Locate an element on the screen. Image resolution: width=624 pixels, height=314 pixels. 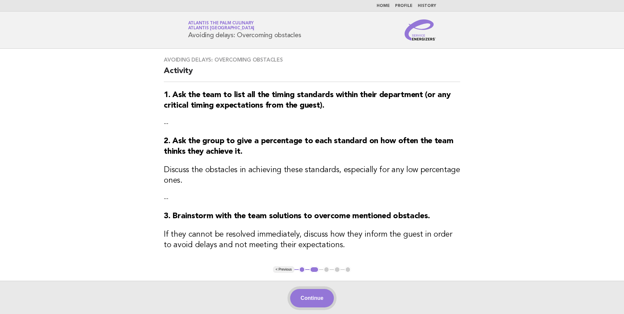
h3: If they cannot be resolved immediately, discuss how they inform the guest in order to avoid delay... is located at coordinates (312, 240).